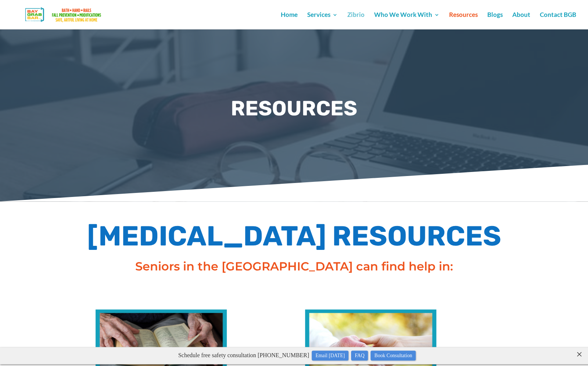 The image size is (588, 366). I want to click on a: Who We Work With, so click(407, 20).